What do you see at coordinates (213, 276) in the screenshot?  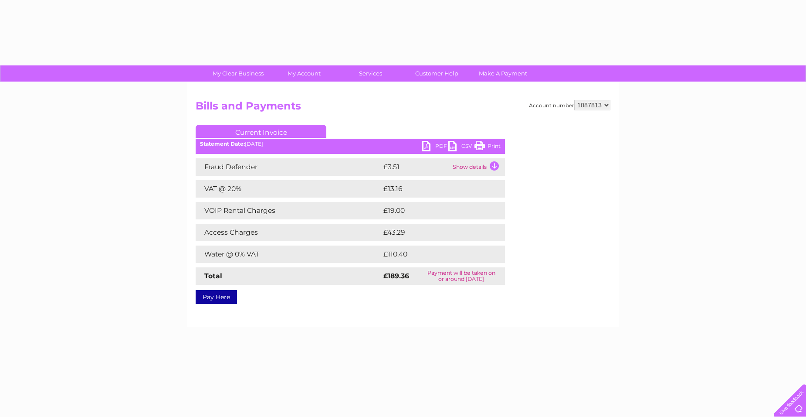 I see `strong: Total` at bounding box center [213, 276].